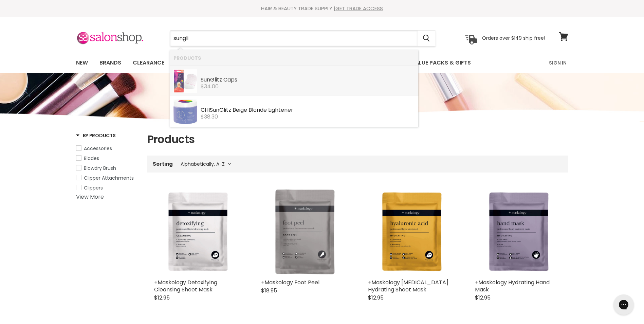 The height and width of the screenshot is (324, 644). Describe the element at coordinates (162, 163) in the screenshot. I see `label: Sorting` at that location.